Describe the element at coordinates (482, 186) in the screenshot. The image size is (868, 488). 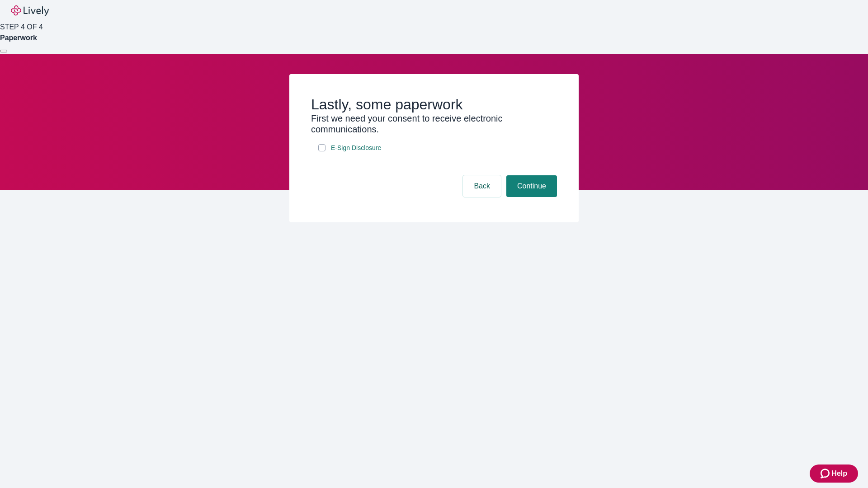
I see `button: Back` at that location.